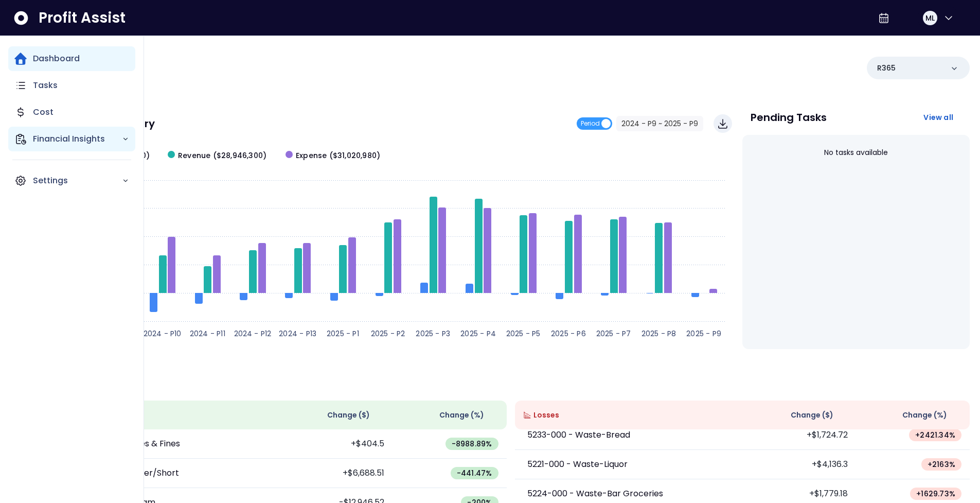  What do you see at coordinates (799, 464) in the screenshot?
I see `td: +$4,136.3` at bounding box center [799, 464].